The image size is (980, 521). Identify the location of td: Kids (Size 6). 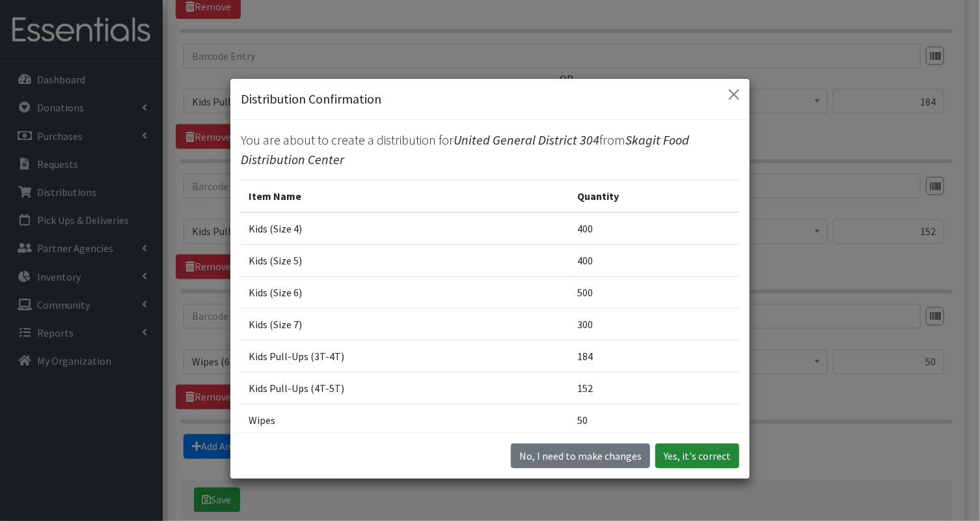
(405, 292).